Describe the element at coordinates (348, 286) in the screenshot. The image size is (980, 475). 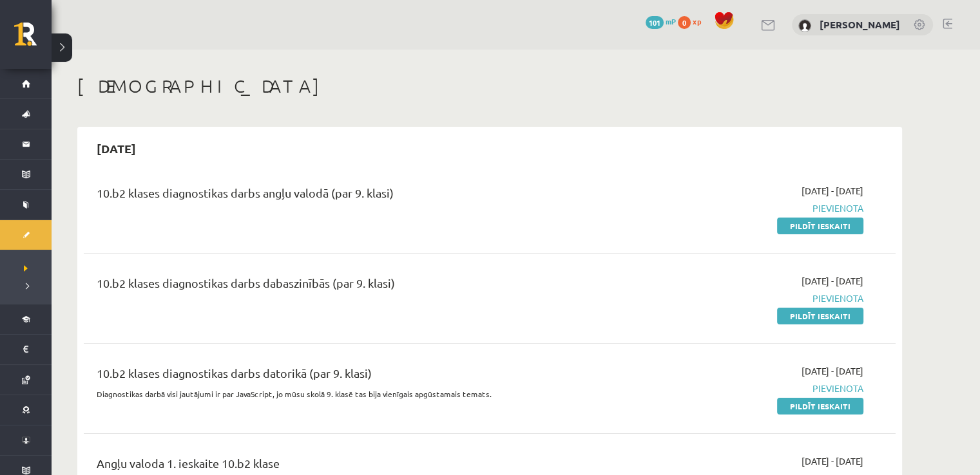
I see `div: 10.b2 klases diagnostikas darbs dabaszinībās (par 9. klasi)` at that location.